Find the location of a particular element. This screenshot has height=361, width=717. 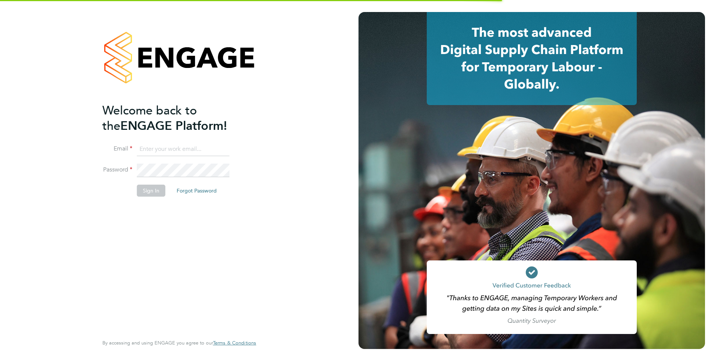

button: Sign In is located at coordinates (151, 191).